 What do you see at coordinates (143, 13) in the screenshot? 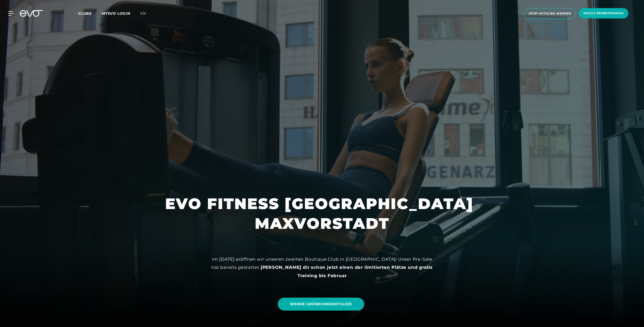
I see `span: en` at bounding box center [143, 13].